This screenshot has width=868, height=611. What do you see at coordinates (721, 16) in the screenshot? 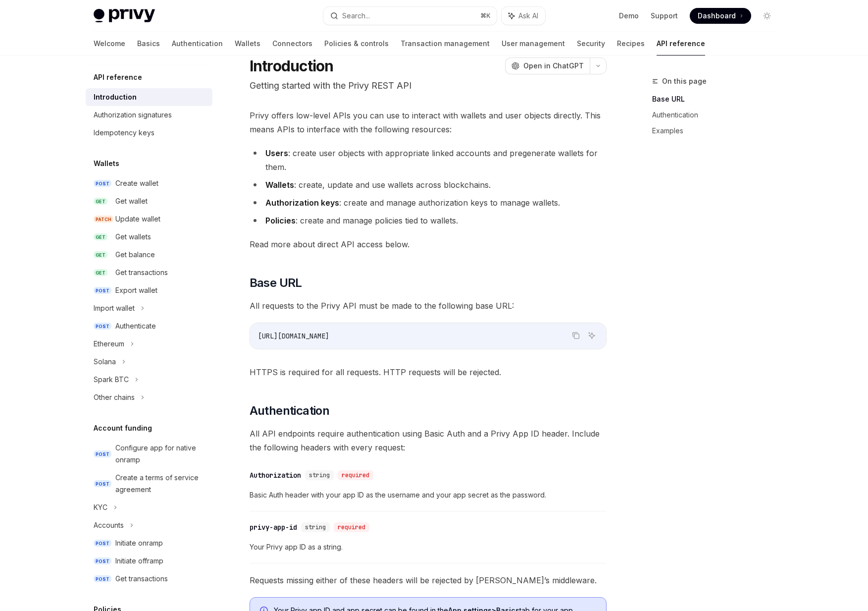
I see `a: Dashboard` at bounding box center [721, 16].